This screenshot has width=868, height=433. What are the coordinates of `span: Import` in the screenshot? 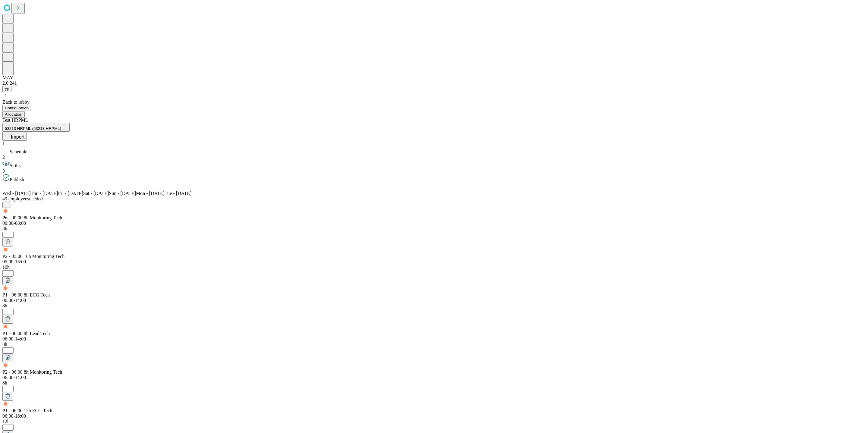 It's located at (17, 137).